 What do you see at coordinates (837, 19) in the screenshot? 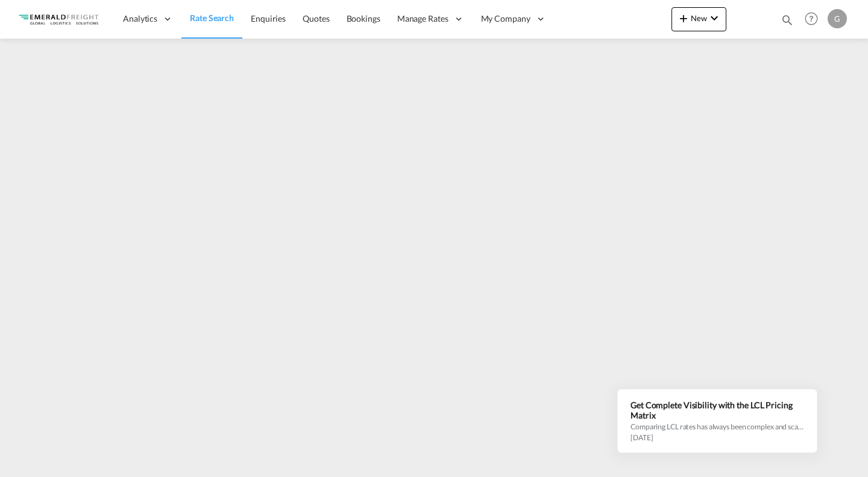
I see `div: G` at bounding box center [837, 19].